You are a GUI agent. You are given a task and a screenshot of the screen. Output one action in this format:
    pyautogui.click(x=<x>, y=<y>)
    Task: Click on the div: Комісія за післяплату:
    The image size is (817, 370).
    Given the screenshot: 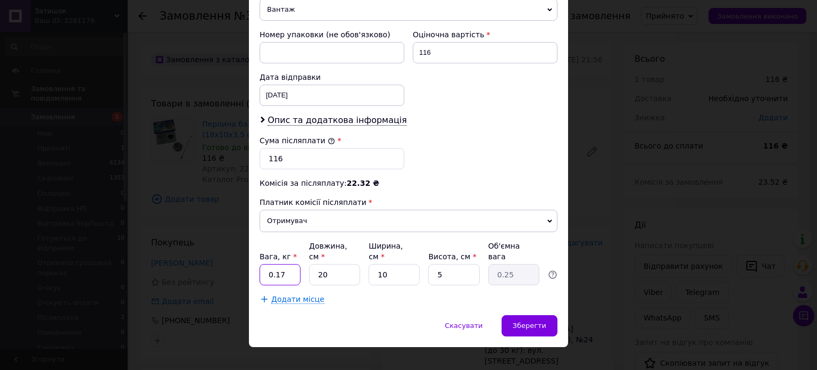 What is the action you would take?
    pyautogui.click(x=409, y=183)
    